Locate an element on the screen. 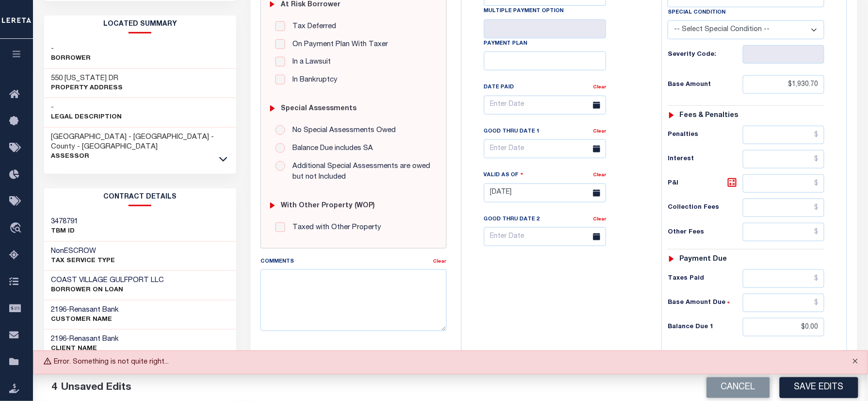 Image resolution: width=868 pixels, height=401 pixels. p: CUSTOMER Name is located at coordinates (85, 320).